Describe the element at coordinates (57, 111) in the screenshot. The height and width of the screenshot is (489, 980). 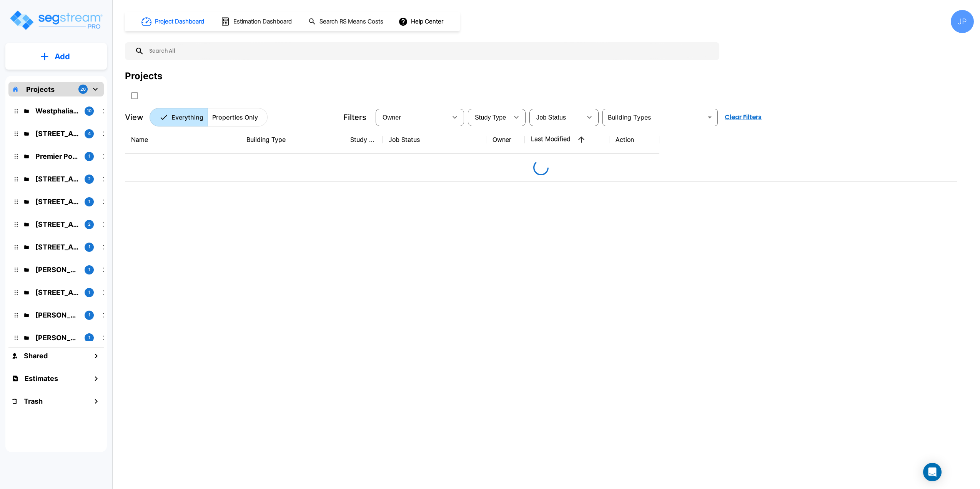
I see `p: Westphalia Apartments` at that location.